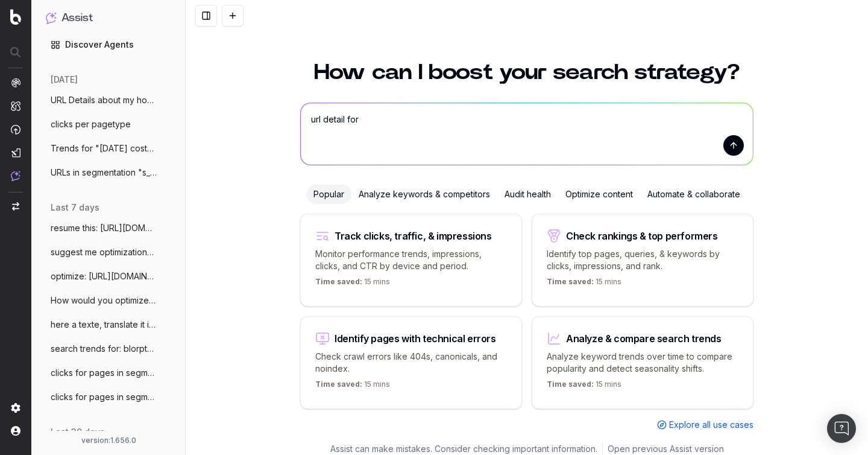 The image size is (868, 455). I want to click on div: Identify pages with technical errors, so click(415, 338).